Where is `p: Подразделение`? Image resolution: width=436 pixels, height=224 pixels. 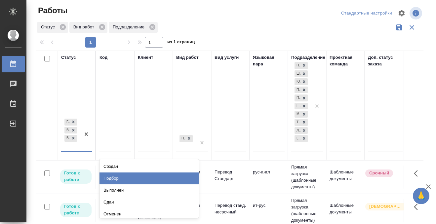 p: Подразделение is located at coordinates (130, 27).